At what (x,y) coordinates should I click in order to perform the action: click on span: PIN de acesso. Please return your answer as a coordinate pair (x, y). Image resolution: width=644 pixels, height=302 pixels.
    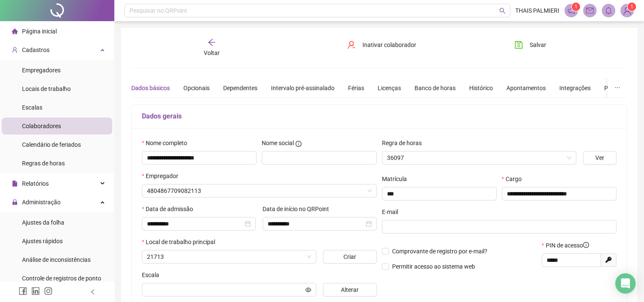
    Looking at the image, I should click on (567, 246).